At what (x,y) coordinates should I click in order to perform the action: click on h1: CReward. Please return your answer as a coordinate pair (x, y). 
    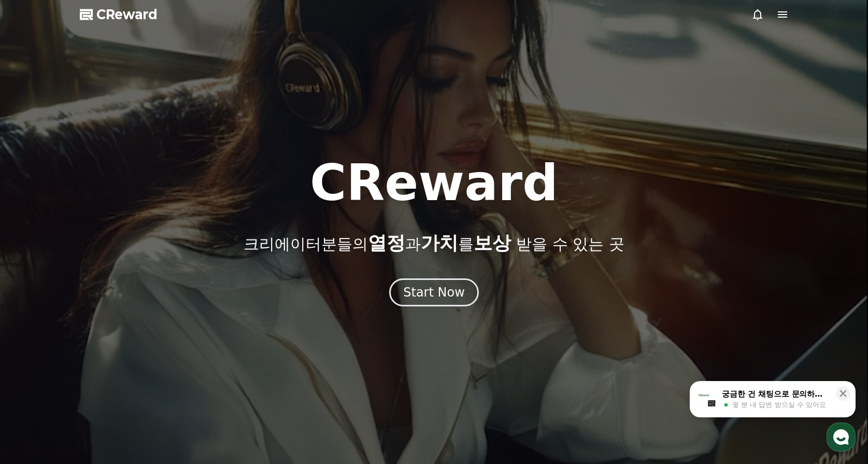
    Looking at the image, I should click on (434, 183).